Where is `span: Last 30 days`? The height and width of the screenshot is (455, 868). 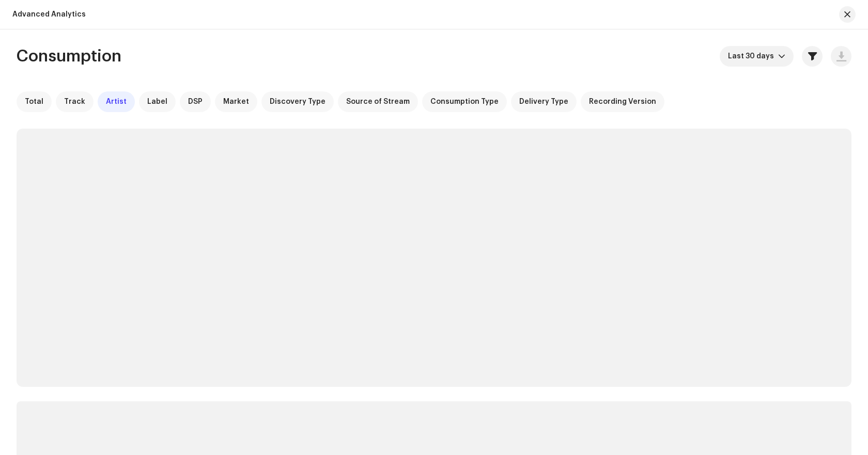 span: Last 30 days is located at coordinates (753, 56).